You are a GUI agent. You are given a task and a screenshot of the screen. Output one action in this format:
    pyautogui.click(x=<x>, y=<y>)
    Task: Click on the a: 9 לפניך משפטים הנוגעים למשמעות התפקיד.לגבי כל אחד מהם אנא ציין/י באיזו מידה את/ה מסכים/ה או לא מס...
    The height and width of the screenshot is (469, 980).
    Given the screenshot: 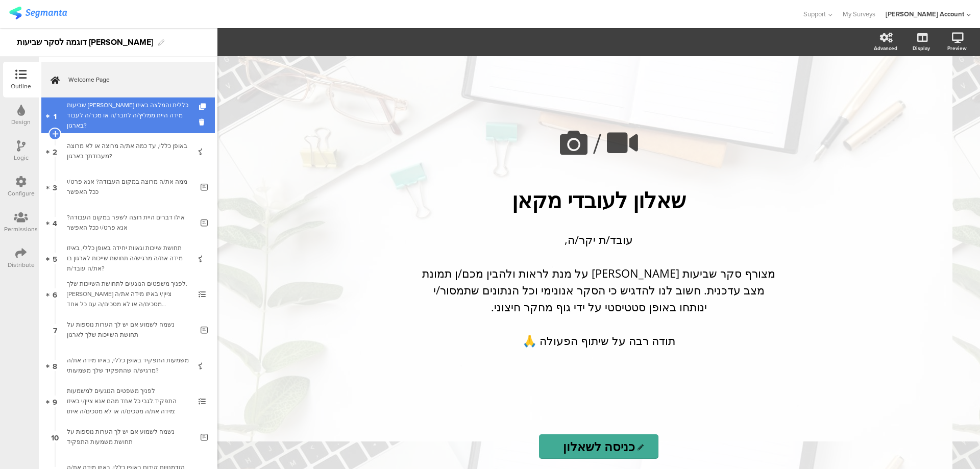 What is the action you would take?
    pyautogui.click(x=128, y=401)
    